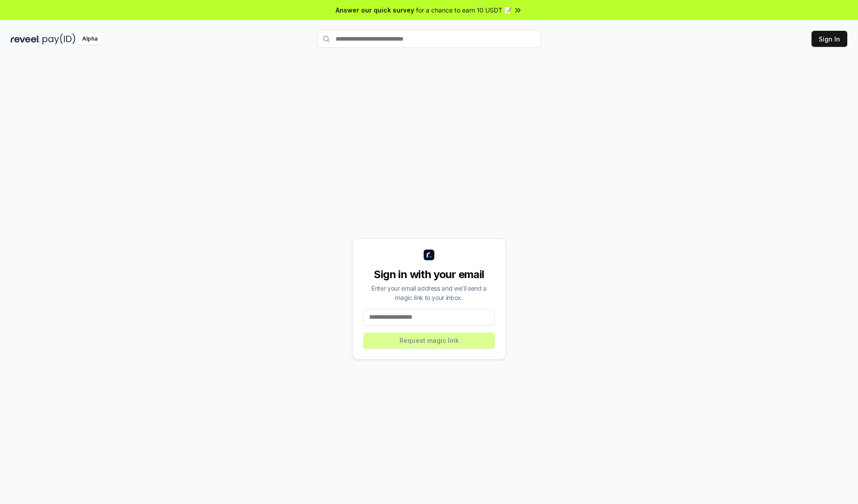 Image resolution: width=858 pixels, height=504 pixels. I want to click on img: logo_small, so click(429, 255).